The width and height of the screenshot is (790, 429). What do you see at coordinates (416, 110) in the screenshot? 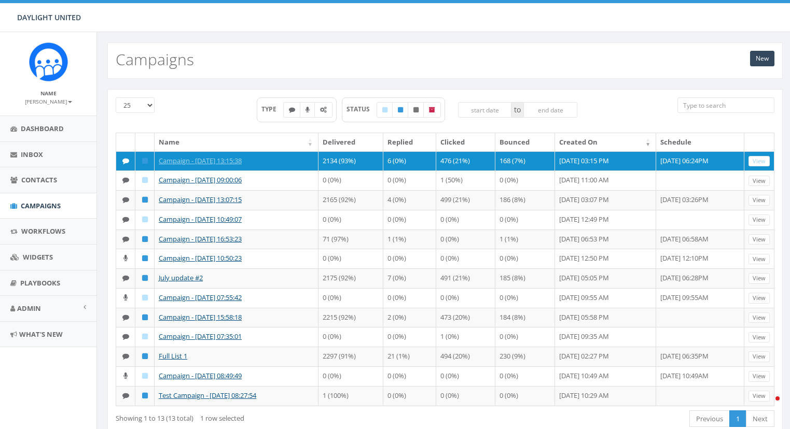
I see `label: Unpublished` at bounding box center [416, 110].